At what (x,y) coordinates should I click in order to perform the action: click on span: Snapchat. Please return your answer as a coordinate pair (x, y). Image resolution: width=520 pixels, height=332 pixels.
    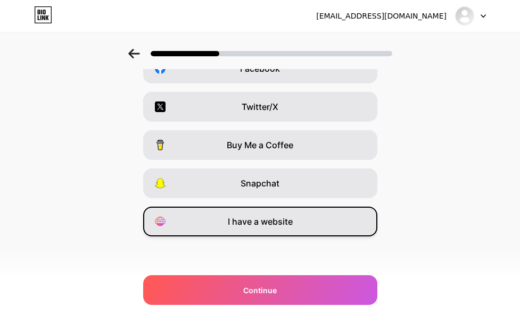
    Looking at the image, I should click on (260, 183).